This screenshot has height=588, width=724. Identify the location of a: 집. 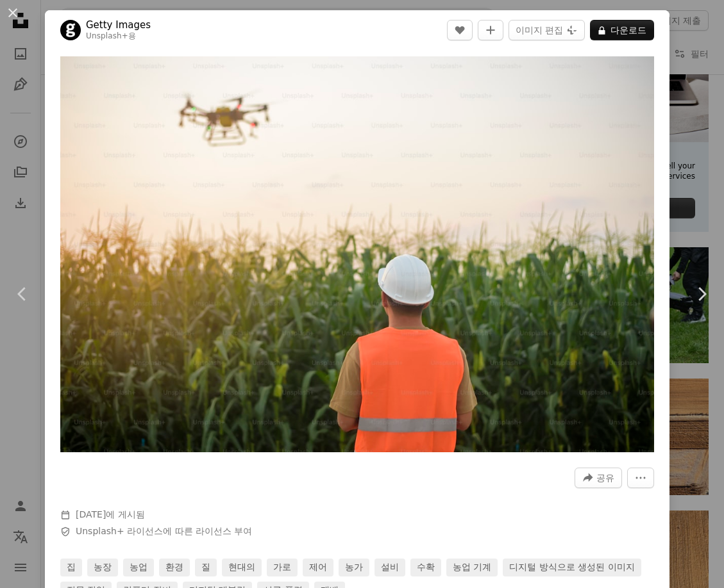
(72, 568).